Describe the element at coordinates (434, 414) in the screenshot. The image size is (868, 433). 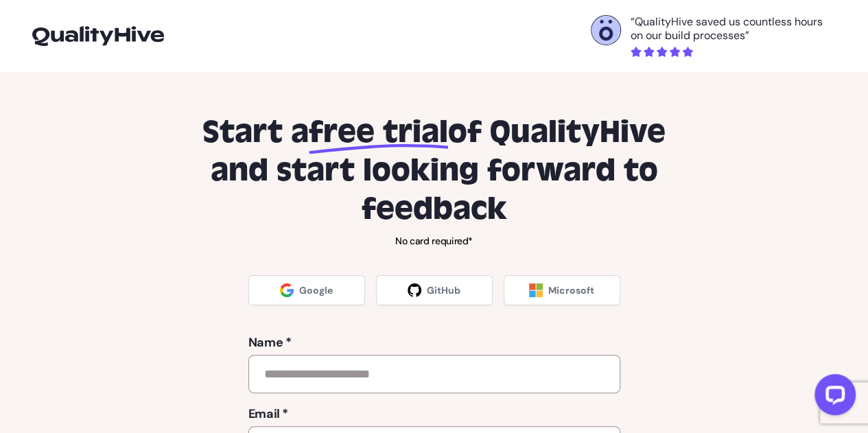
I see `label: Email *` at that location.